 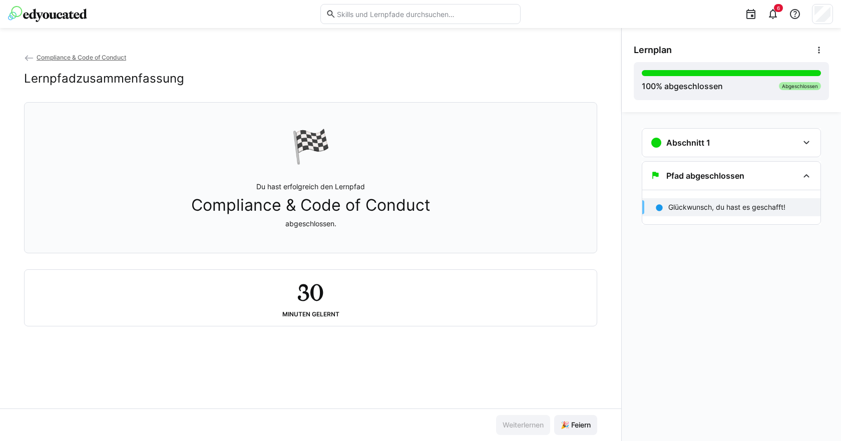 What do you see at coordinates (576, 425) in the screenshot?
I see `button: 🎉 Feiern` at bounding box center [576, 425].